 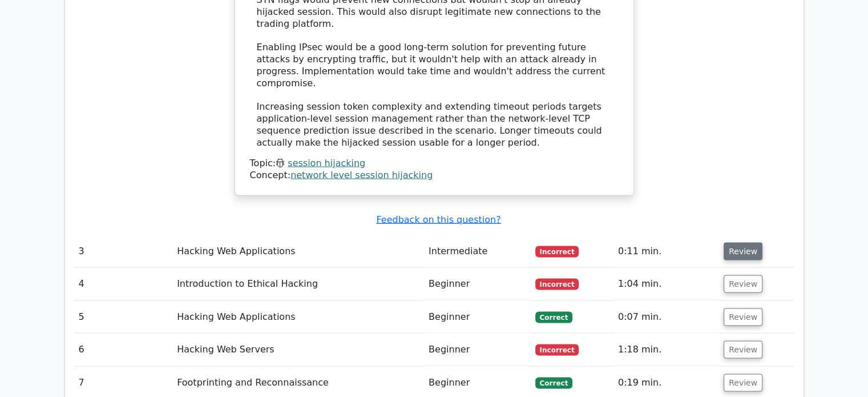 What do you see at coordinates (434, 163) in the screenshot?
I see `div: Topic:` at bounding box center [434, 163].